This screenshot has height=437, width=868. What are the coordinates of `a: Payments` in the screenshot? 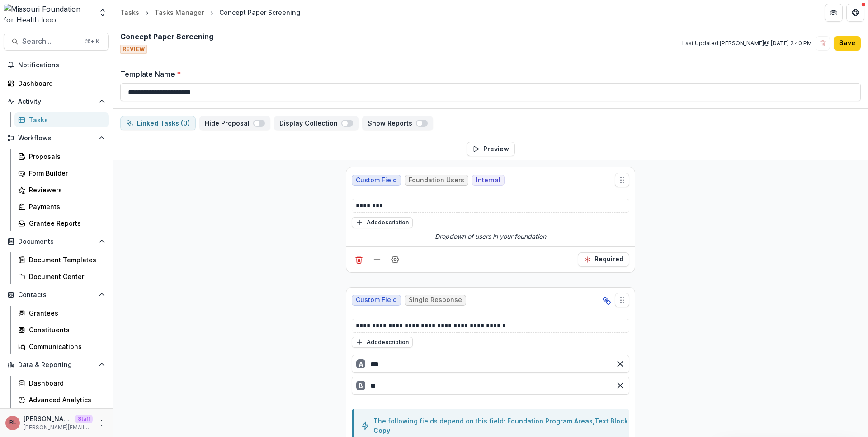 It's located at (62, 206).